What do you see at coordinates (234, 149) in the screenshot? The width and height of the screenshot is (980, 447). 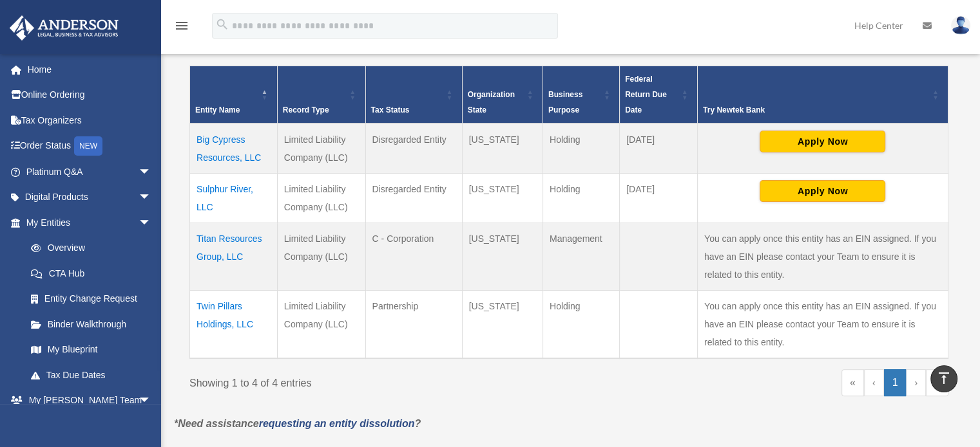 I see `td: Big Cypress Resources, LLC` at bounding box center [234, 149].